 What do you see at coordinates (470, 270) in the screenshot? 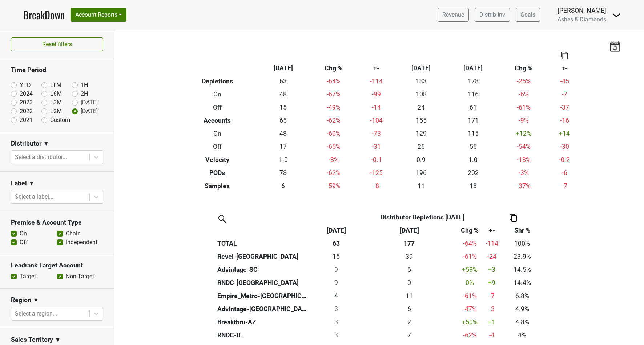
I see `td: +58 %` at bounding box center [470, 270].